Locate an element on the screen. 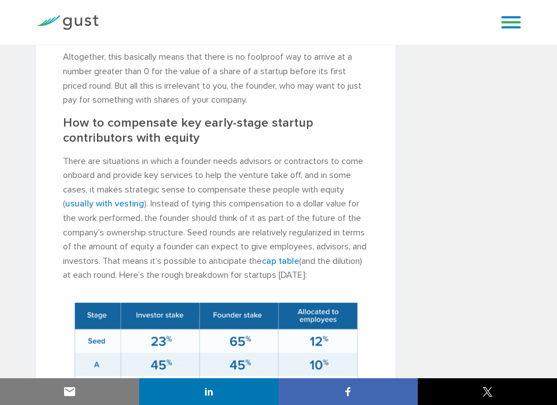 The height and width of the screenshot is (405, 557). a: cap table is located at coordinates (280, 260).